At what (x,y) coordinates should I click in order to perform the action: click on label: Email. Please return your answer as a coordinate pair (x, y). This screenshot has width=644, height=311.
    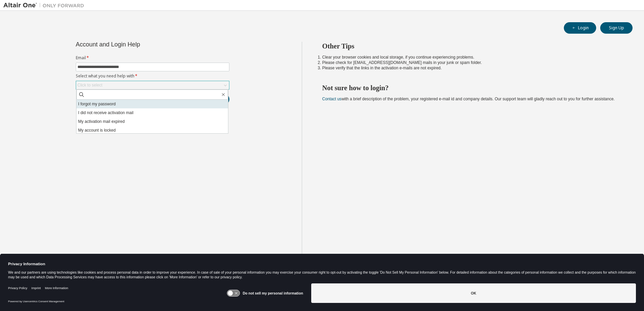
    Looking at the image, I should click on (153, 58).